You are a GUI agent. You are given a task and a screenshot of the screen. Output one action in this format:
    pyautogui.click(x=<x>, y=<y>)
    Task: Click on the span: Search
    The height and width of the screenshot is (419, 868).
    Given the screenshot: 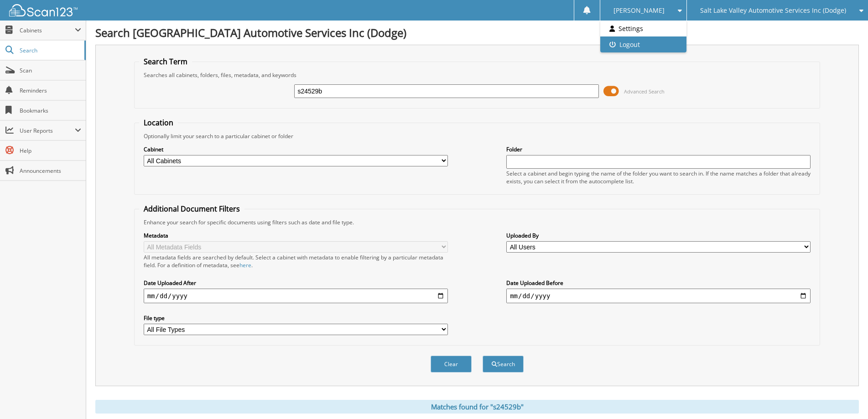 What is the action you would take?
    pyautogui.click(x=49, y=50)
    